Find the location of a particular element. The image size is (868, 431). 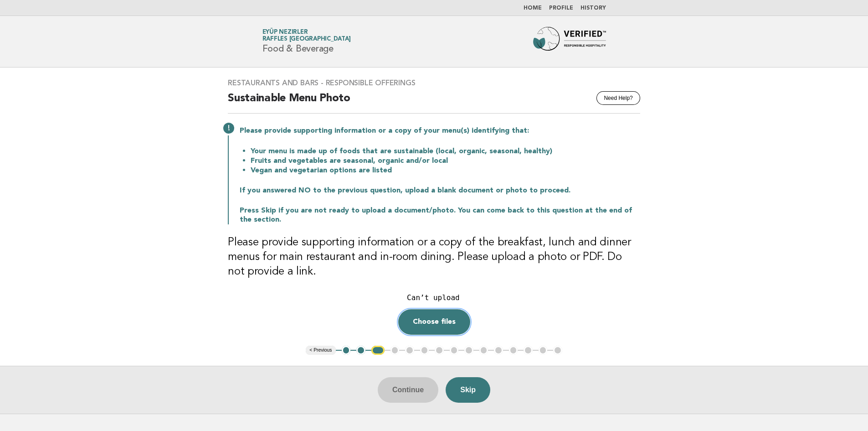

a: History is located at coordinates (593, 8).